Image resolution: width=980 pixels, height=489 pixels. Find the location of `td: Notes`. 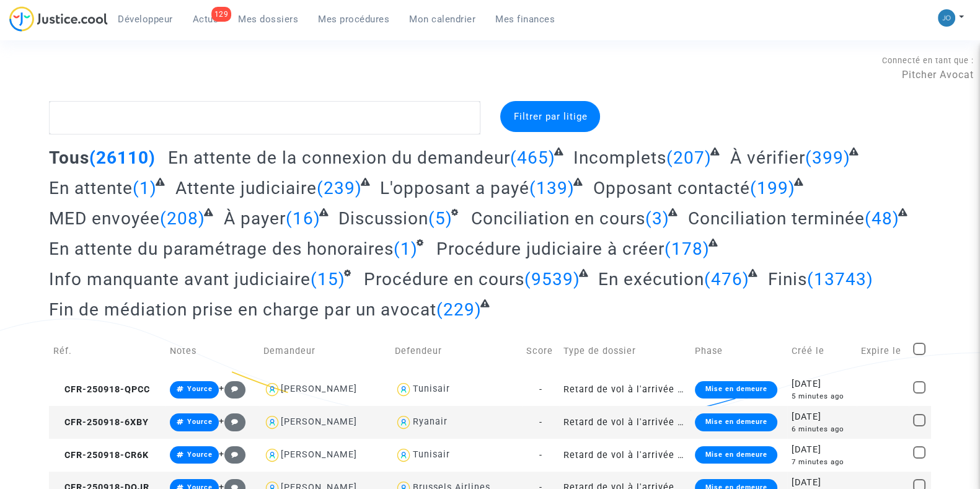

td: Notes is located at coordinates (212, 351).